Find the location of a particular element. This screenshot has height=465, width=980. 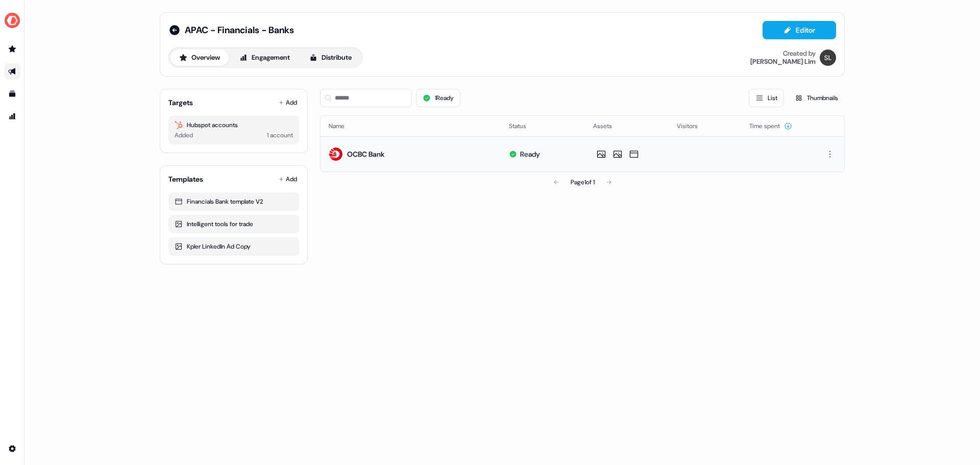

div: Templates is located at coordinates (186, 179).